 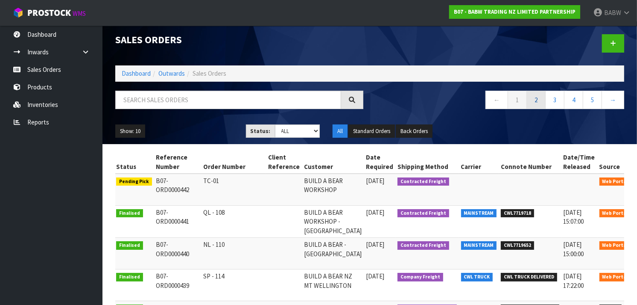 I want to click on td: SP - 114, so click(x=234, y=285).